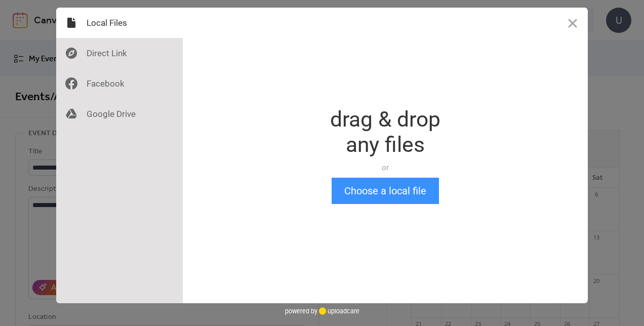  I want to click on button: Choose a local file, so click(385, 191).